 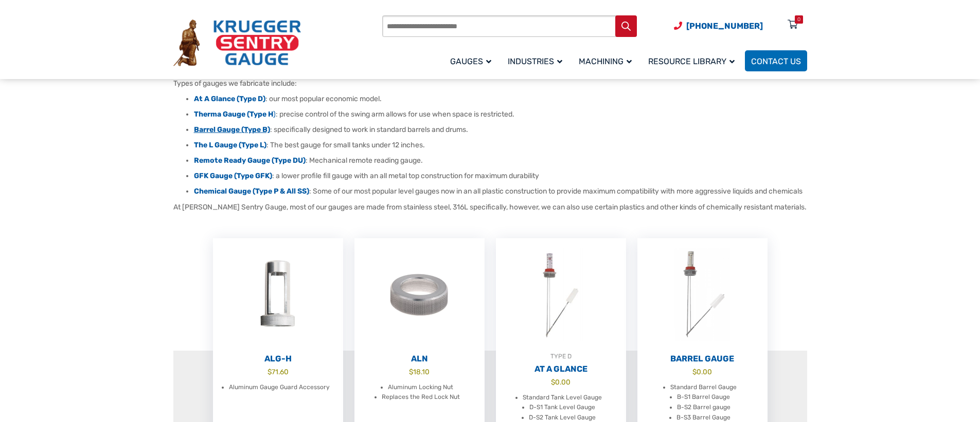 What do you see at coordinates (229, 98) in the screenshot?
I see `a: At A Glance (Type D)` at bounding box center [229, 98].